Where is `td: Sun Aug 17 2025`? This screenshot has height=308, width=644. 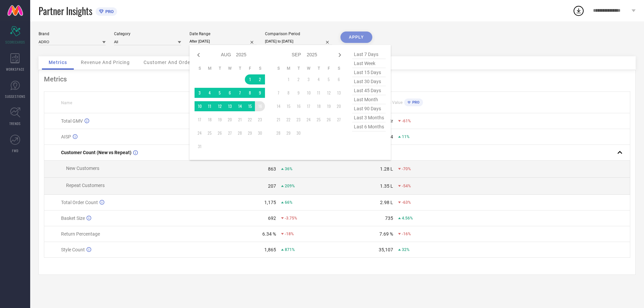 td: Sun Aug 17 2025 is located at coordinates (199, 120).